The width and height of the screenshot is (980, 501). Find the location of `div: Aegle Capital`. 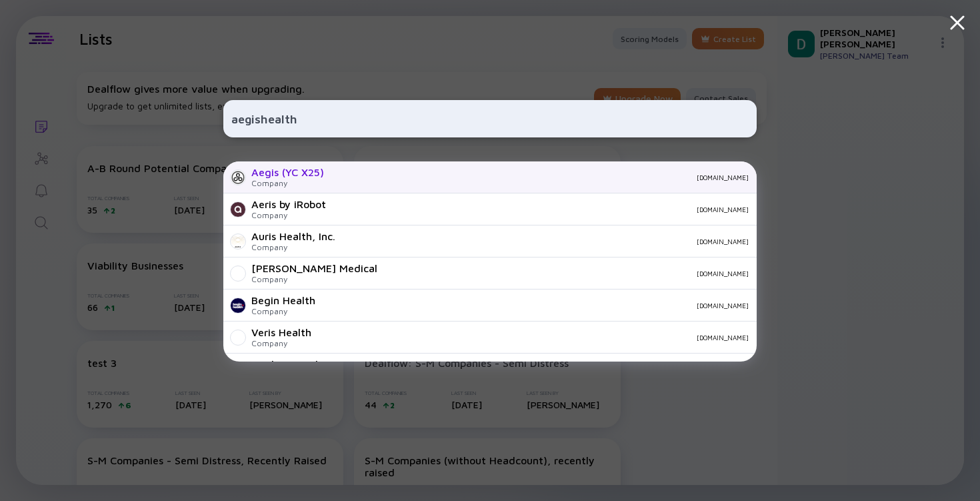

div: Aegle Capital is located at coordinates (285, 364).